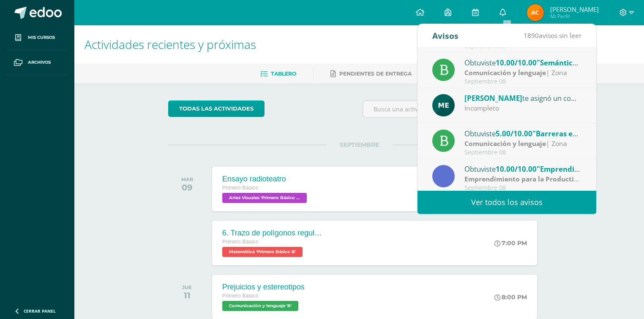 The image size is (644, 319). What do you see at coordinates (170, 44) in the screenshot?
I see `span: Actividades recientes y próximas` at bounding box center [170, 44].